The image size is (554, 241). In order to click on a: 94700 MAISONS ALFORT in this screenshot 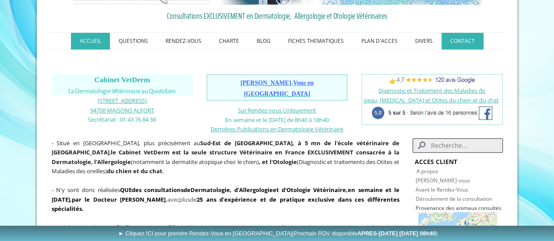, I will do `click(122, 110)`.